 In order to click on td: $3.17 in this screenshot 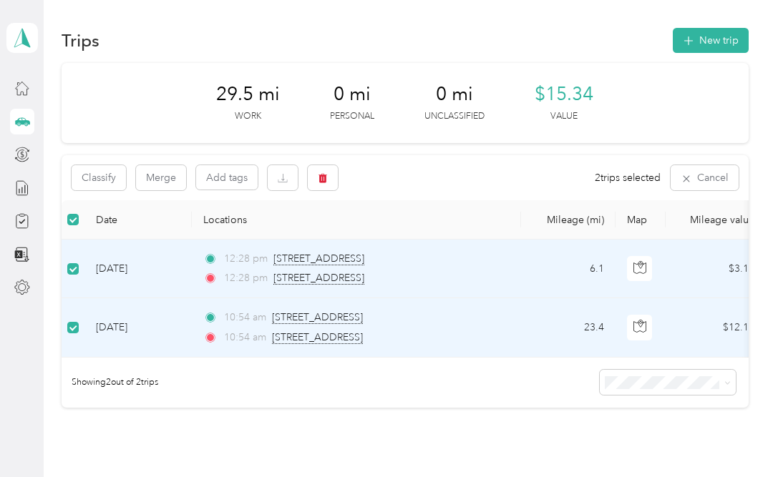, I will do `click(716, 269)`.